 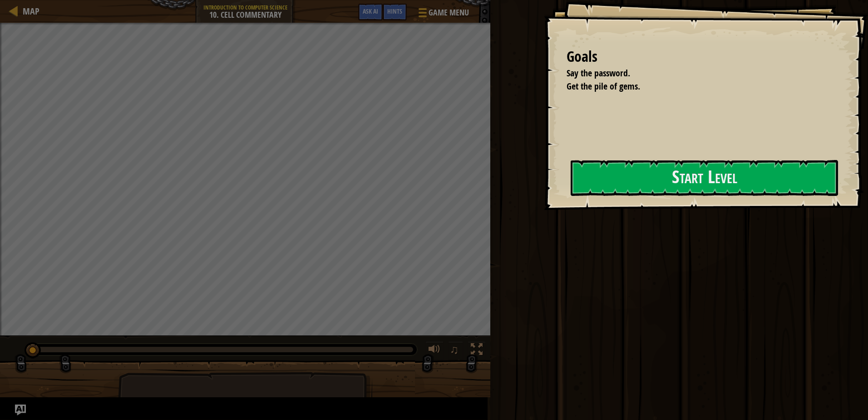 I want to click on span: Ask AI, so click(x=371, y=11).